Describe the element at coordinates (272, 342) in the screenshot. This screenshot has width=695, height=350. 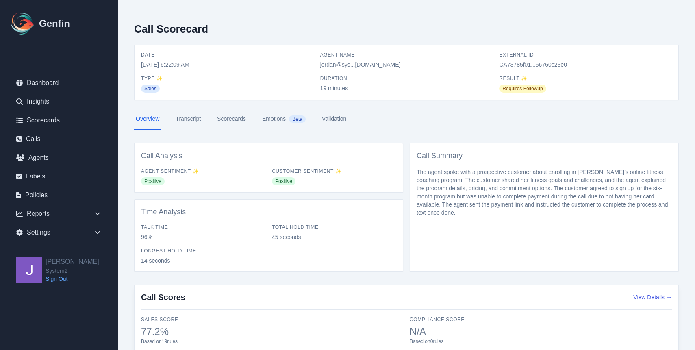
I see `span: Based on 19 rules` at that location.